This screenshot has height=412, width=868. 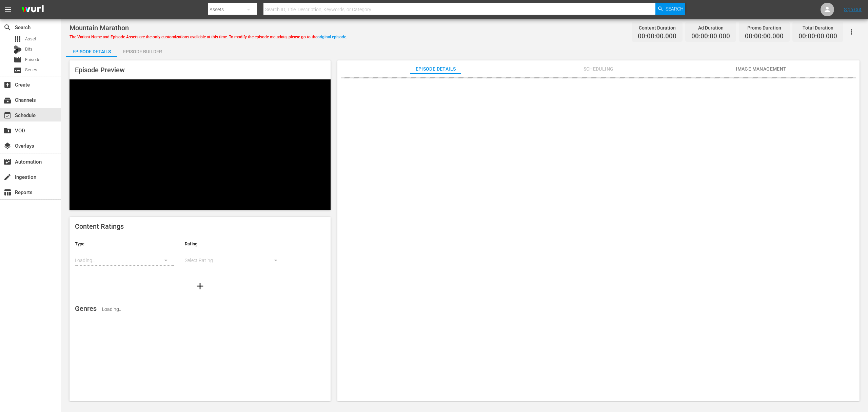 I want to click on span: Genres, so click(x=86, y=309).